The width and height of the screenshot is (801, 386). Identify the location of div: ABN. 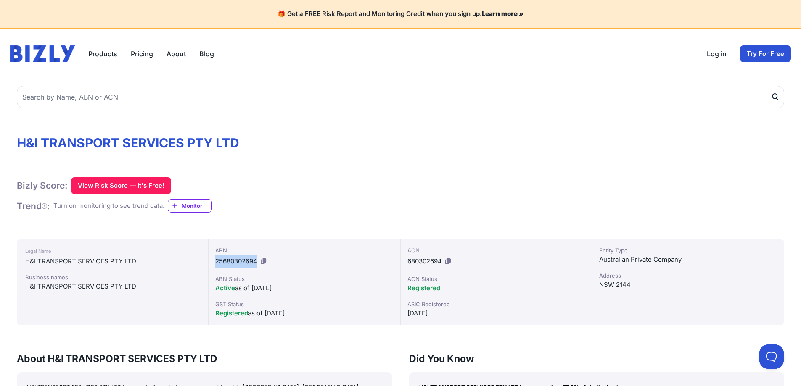
(304, 251).